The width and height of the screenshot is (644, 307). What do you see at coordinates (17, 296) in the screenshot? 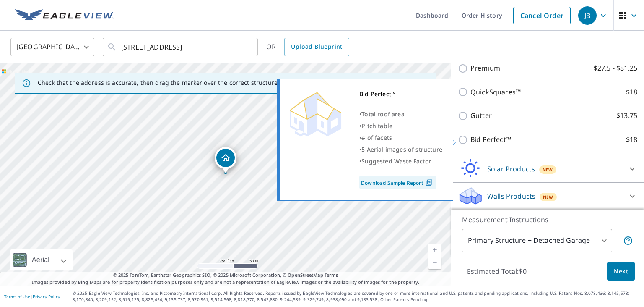
I see `a: Terms of Use` at bounding box center [17, 296].